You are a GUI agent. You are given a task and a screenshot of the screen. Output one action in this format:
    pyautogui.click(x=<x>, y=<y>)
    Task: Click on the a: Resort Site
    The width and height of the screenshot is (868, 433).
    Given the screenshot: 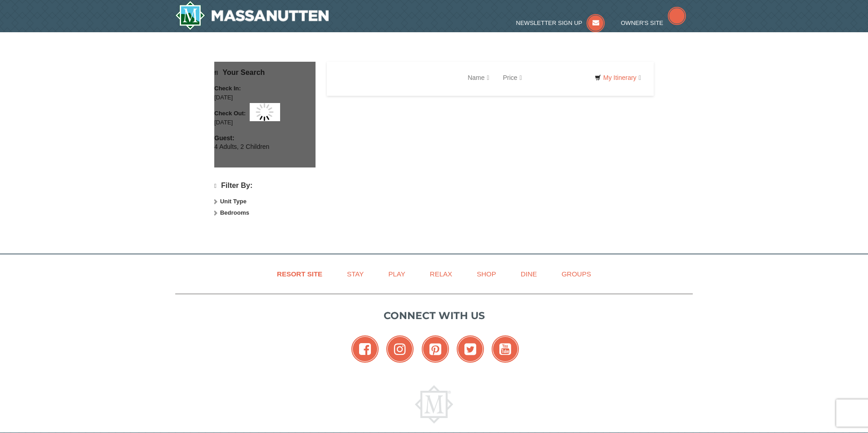 What is the action you would take?
    pyautogui.click(x=299, y=274)
    